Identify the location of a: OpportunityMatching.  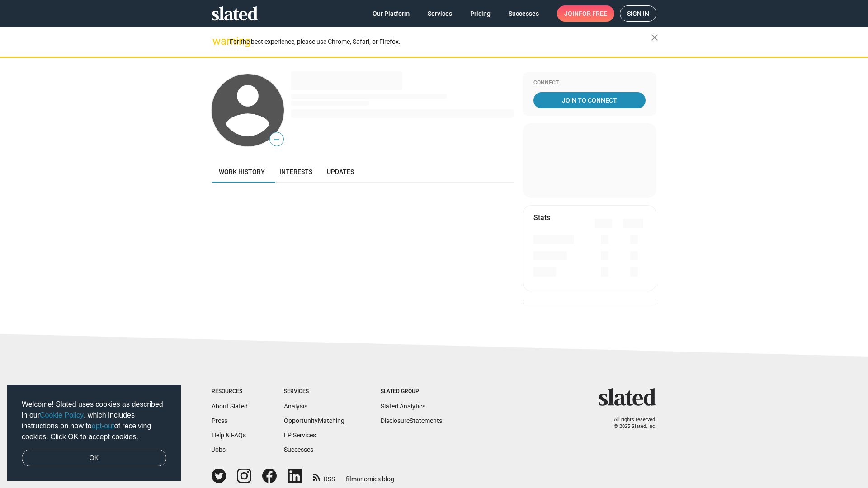
(314, 421).